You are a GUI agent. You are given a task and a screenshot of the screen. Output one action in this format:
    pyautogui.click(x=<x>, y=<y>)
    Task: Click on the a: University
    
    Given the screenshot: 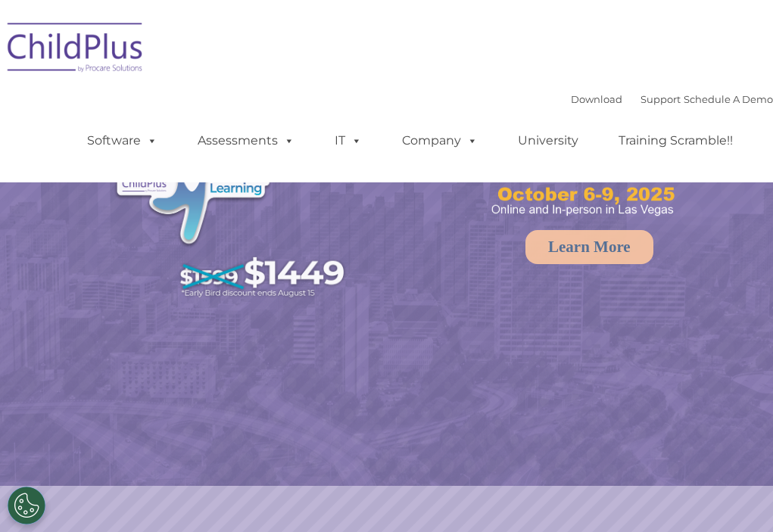 What is the action you would take?
    pyautogui.click(x=549, y=141)
    